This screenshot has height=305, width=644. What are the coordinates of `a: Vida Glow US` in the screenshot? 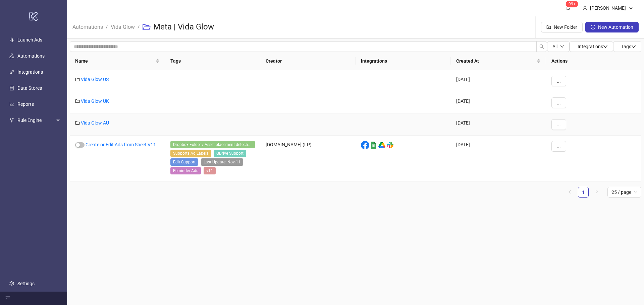 It's located at (95, 79).